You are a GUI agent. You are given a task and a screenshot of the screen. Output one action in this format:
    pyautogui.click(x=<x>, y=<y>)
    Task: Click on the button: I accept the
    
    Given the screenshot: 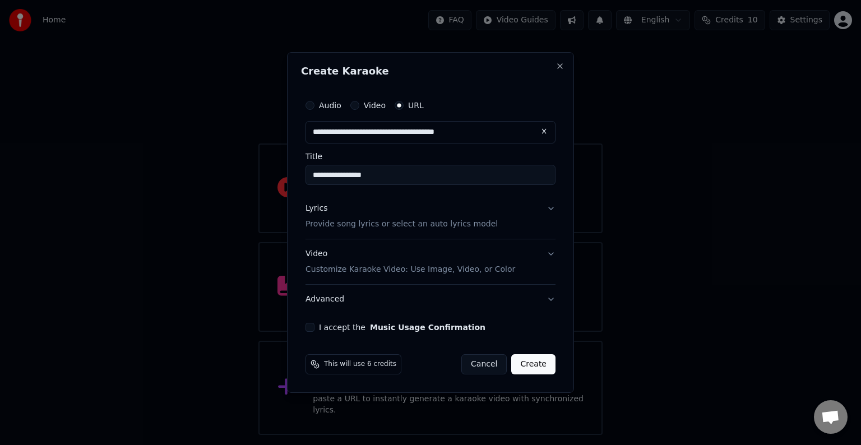 What is the action you would take?
    pyautogui.click(x=428, y=327)
    